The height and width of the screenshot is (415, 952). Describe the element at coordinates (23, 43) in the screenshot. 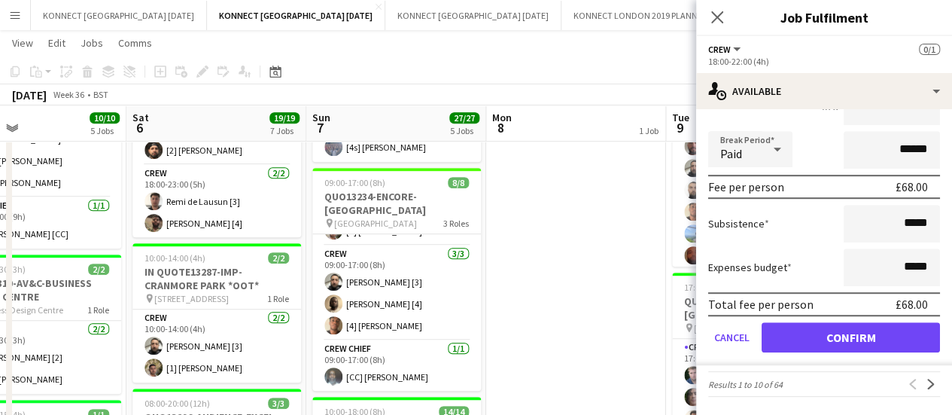

I see `a: View` at that location.